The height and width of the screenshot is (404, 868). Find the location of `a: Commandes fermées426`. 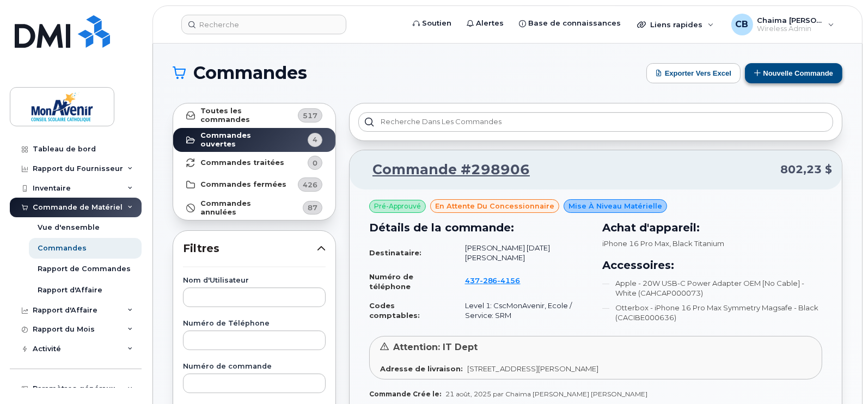

a: Commandes fermées426 is located at coordinates (254, 185).